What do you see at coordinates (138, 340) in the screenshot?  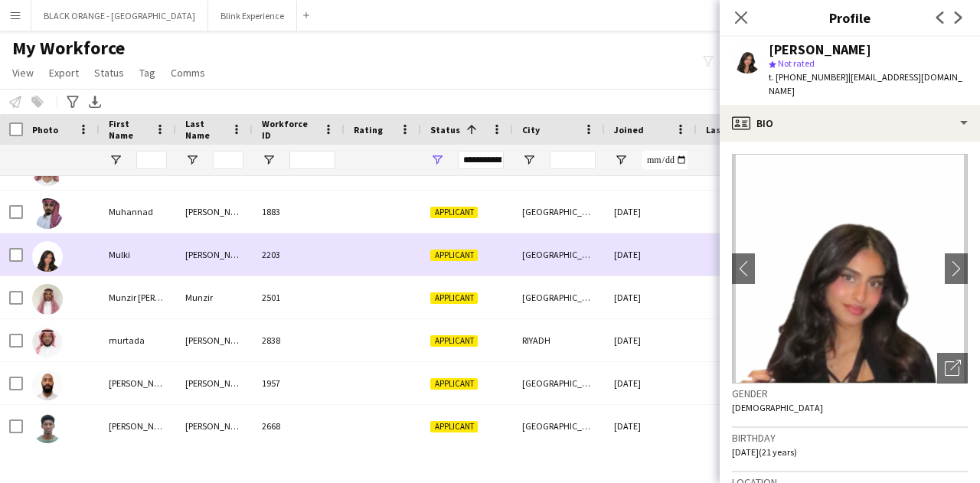 I see `div: murtada` at bounding box center [138, 340].